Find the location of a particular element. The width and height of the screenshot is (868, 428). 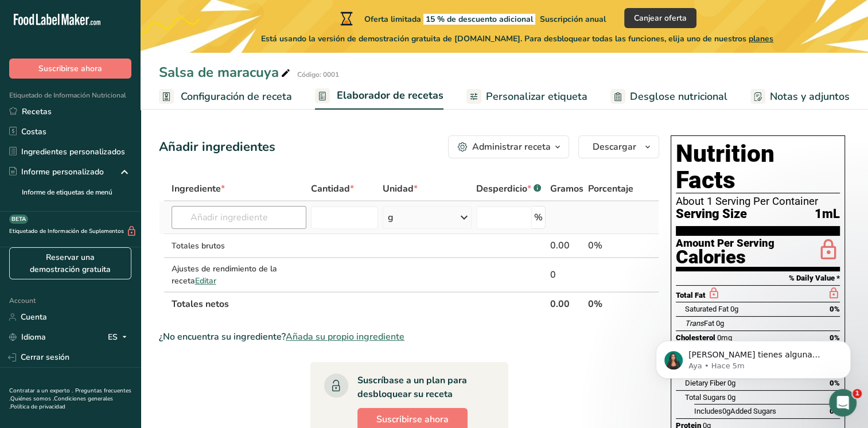

div: Salsa de maracuya is located at coordinates (226, 72).